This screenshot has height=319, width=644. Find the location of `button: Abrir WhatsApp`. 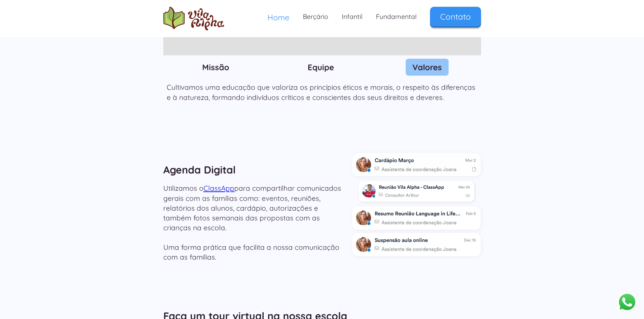

button: Abrir WhatsApp is located at coordinates (627, 302).